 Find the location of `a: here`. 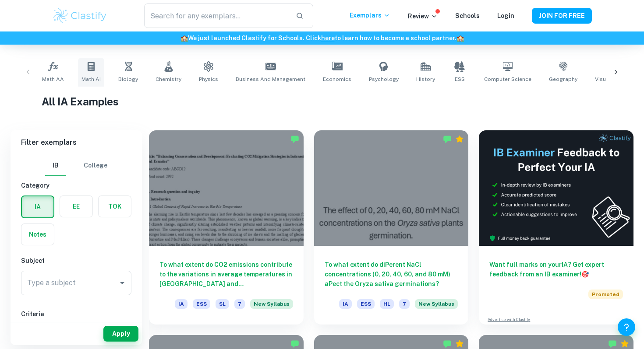

a: here is located at coordinates (327, 38).